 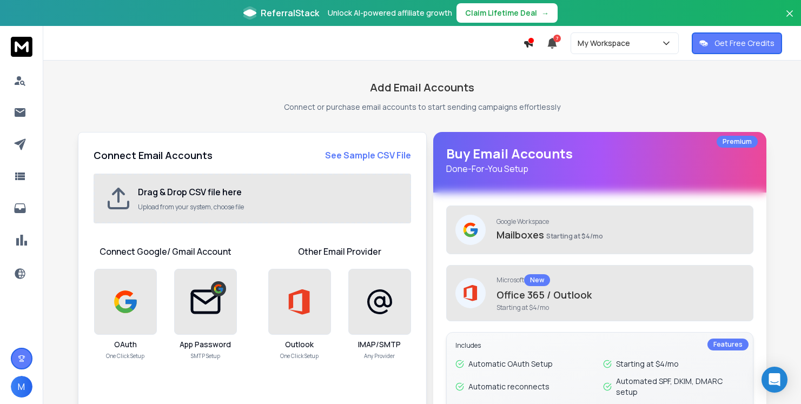 What do you see at coordinates (511, 364) in the screenshot?
I see `p: Automatic OAuth Setup` at bounding box center [511, 364].